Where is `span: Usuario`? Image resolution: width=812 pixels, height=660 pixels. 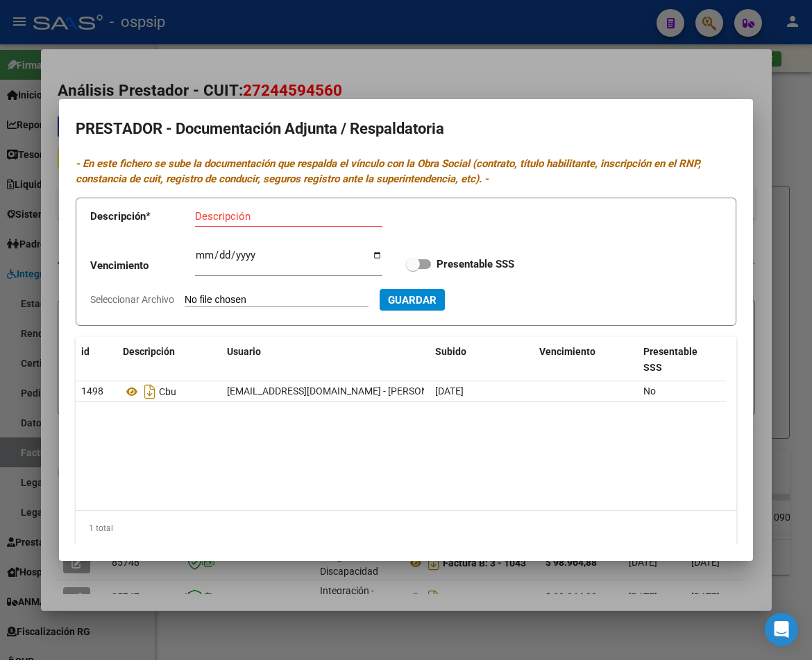
span: Usuario is located at coordinates (244, 352).